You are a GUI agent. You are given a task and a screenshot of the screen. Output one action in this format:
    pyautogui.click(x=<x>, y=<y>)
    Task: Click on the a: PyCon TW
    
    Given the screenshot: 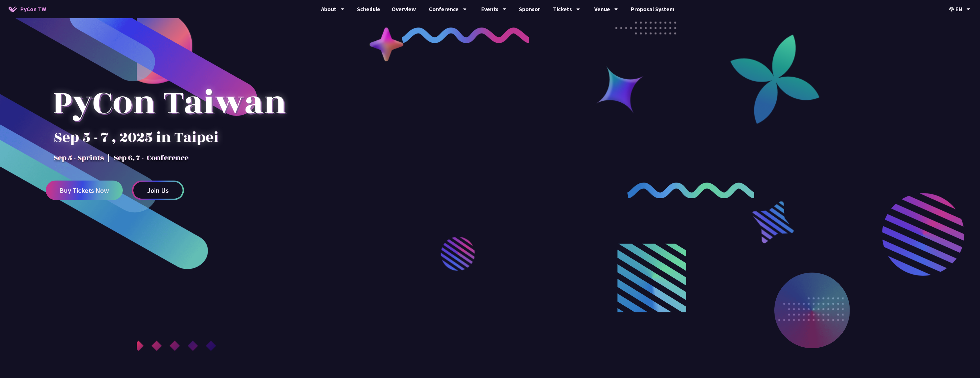 What is the action you would take?
    pyautogui.click(x=27, y=9)
    